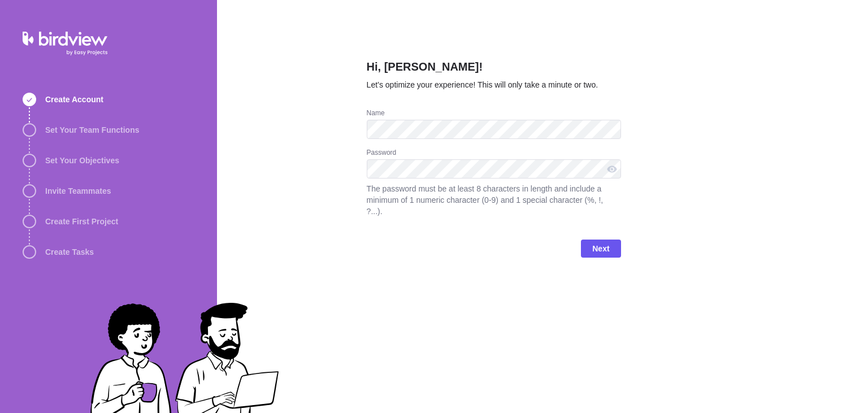 This screenshot has height=413, width=868. What do you see at coordinates (74, 100) in the screenshot?
I see `span: Create Account` at bounding box center [74, 100].